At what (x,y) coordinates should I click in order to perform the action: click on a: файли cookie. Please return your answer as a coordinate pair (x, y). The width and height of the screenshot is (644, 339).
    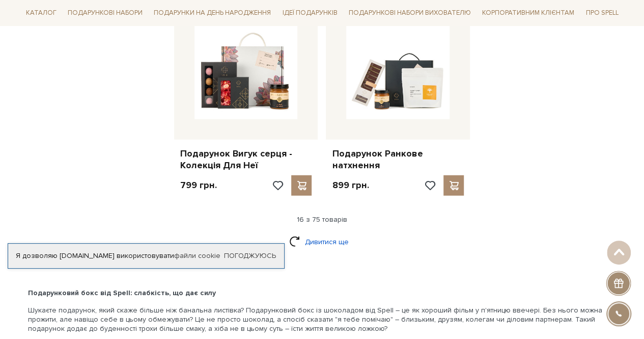
    Looking at the image, I should click on (197, 255).